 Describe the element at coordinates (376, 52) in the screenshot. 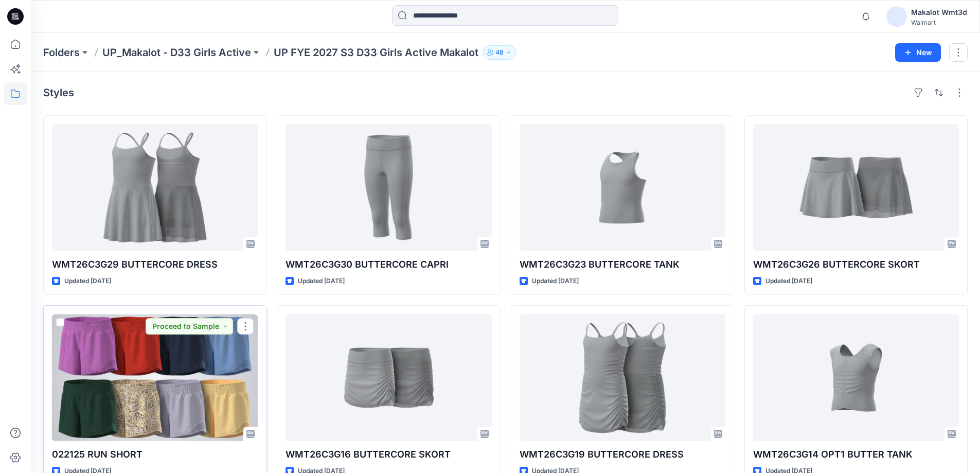

I see `p: UP FYE 2027 S3 D33 Girls Active Makalot` at that location.